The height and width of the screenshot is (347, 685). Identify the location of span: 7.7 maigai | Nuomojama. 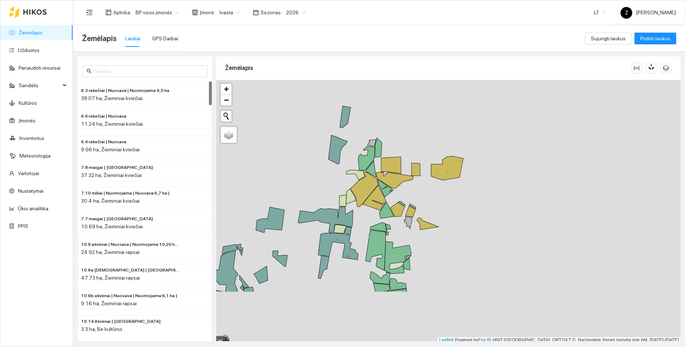
(117, 219).